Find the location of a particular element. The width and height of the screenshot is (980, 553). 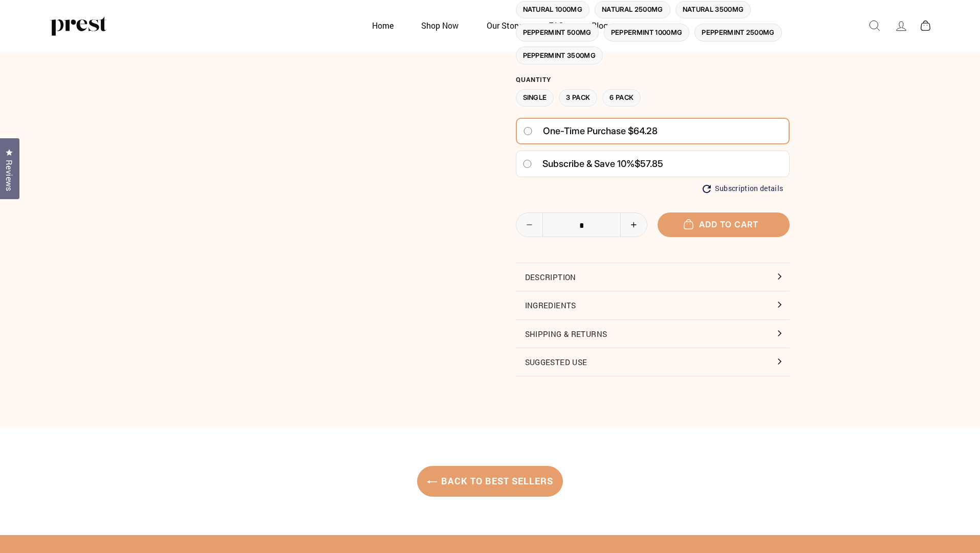

button: Increase item quantity by one is located at coordinates (634, 224).